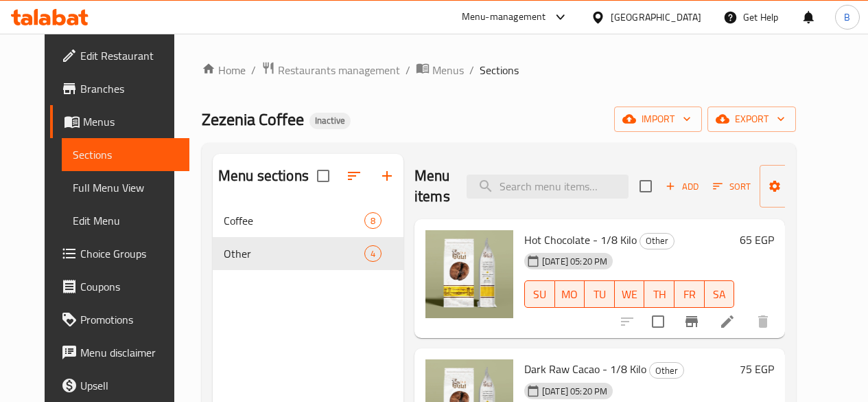 This screenshot has width=868, height=402. What do you see at coordinates (690, 294) in the screenshot?
I see `span: FR` at bounding box center [690, 294].